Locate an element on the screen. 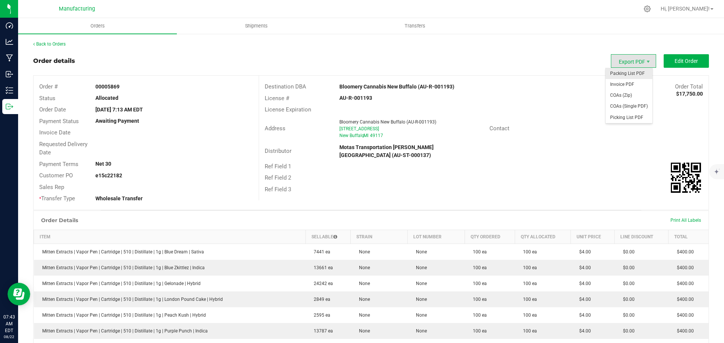  span: Invoice Date is located at coordinates (55, 133).